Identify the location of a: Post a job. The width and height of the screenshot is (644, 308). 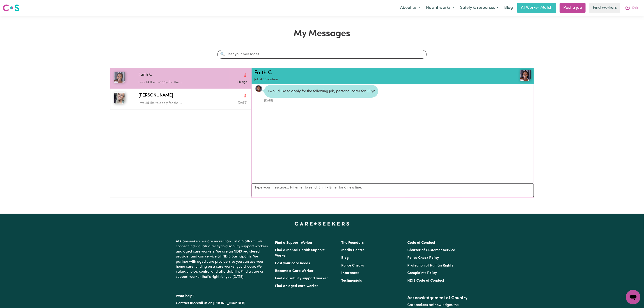
(573, 8).